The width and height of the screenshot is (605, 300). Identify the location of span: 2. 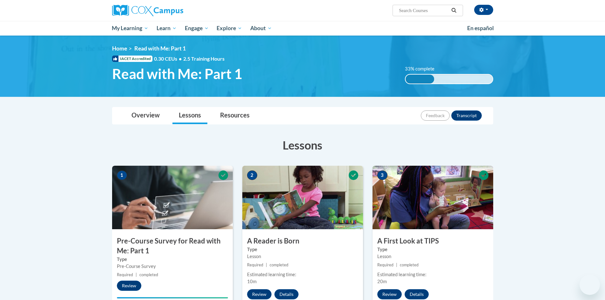
(252, 175).